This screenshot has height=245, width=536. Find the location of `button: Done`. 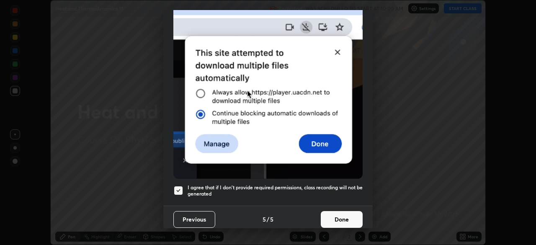

button: Done is located at coordinates (342, 219).